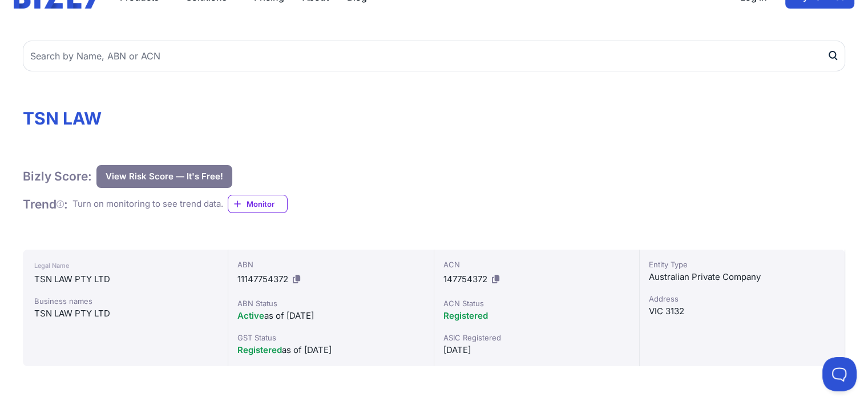 The image size is (868, 397). I want to click on span: 147754372, so click(466, 279).